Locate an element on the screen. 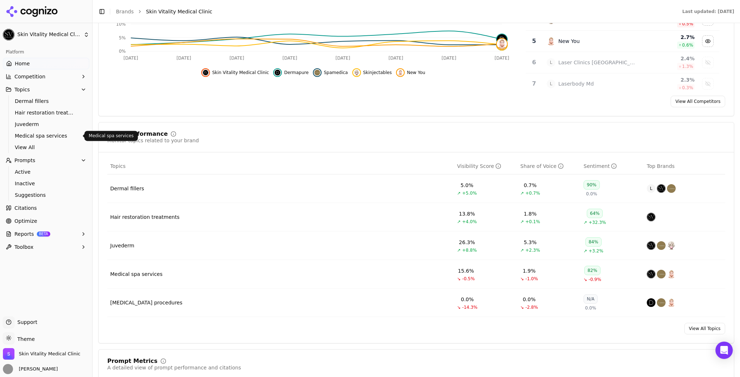  span: New You is located at coordinates (416, 73).